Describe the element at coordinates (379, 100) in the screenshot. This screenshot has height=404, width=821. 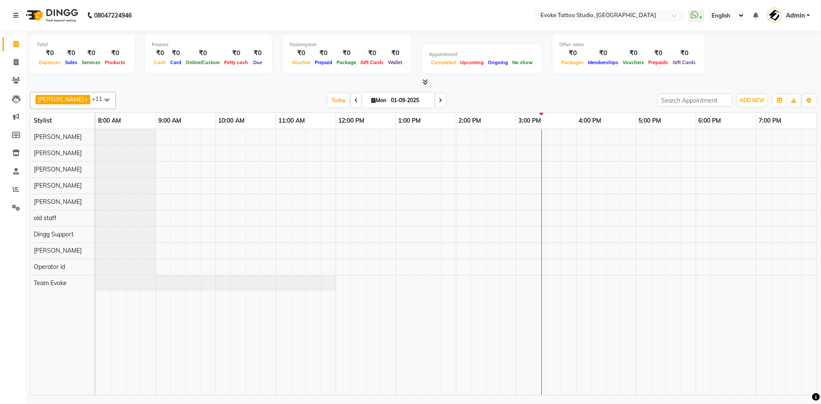
I see `span: Mon` at that location.